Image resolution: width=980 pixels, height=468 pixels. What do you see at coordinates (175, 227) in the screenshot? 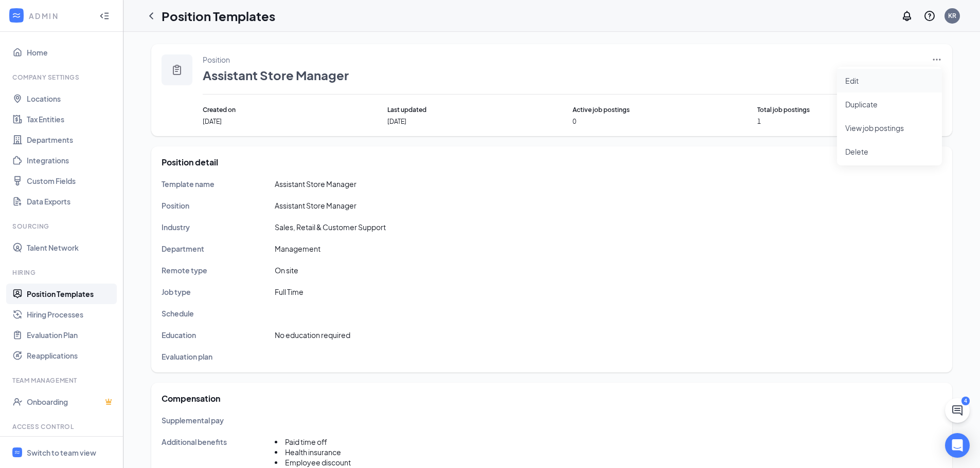
I see `span: Industry` at bounding box center [175, 227].